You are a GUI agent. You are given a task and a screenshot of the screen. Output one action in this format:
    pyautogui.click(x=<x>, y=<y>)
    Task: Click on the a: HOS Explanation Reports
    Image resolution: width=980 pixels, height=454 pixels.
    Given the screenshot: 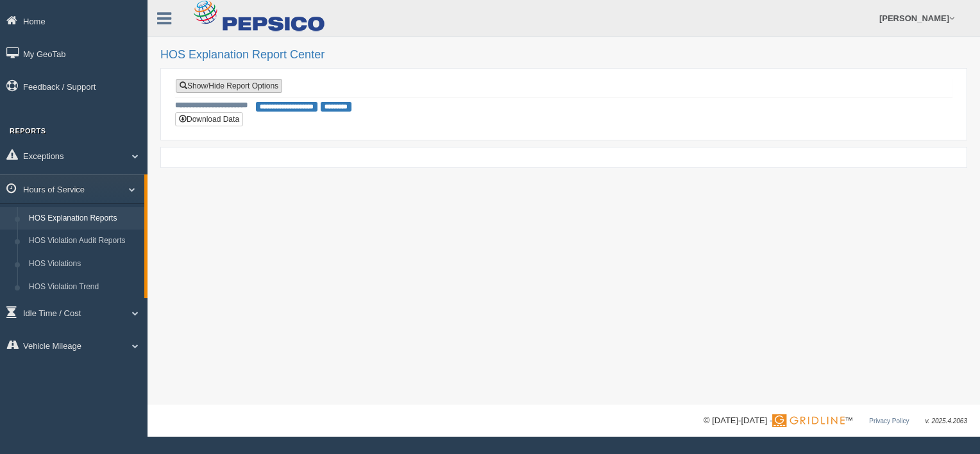 What is the action you would take?
    pyautogui.click(x=84, y=219)
    